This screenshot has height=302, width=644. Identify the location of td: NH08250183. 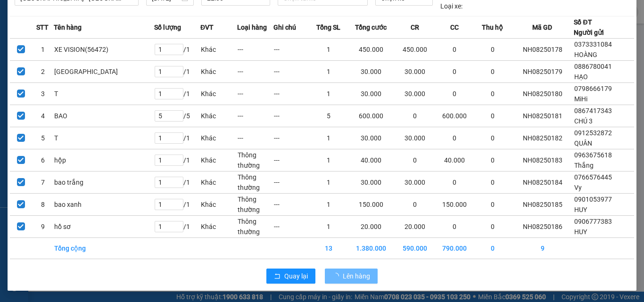
(543, 160).